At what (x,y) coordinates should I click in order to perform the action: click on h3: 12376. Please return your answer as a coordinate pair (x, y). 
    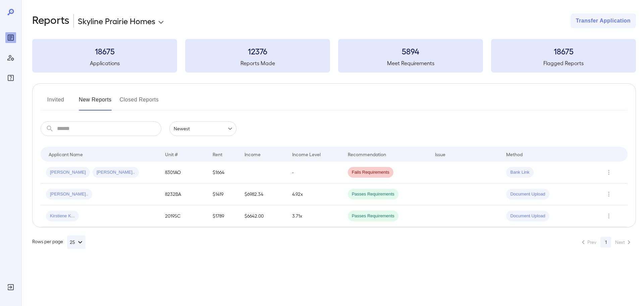
    Looking at the image, I should click on (258, 51).